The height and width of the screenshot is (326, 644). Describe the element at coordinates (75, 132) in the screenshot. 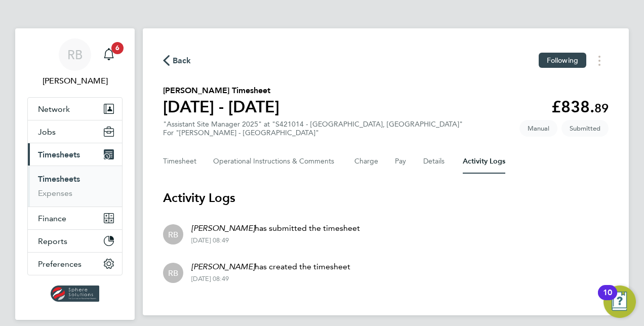

I see `button: Jobs` at that location.